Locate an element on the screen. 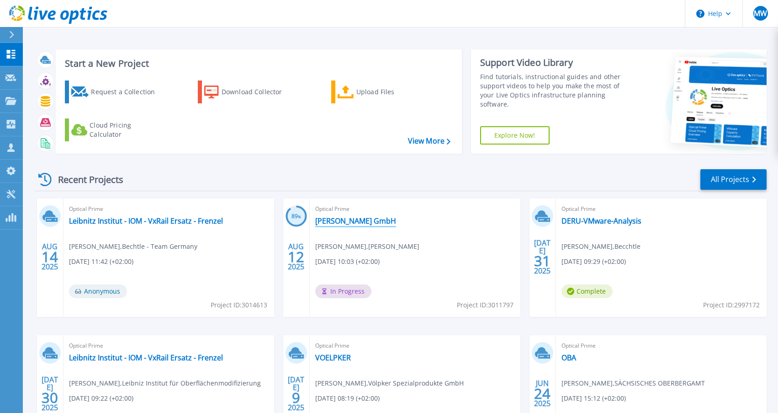 This screenshot has height=413, width=778. span: Project ID: 3011797 is located at coordinates (485, 305).